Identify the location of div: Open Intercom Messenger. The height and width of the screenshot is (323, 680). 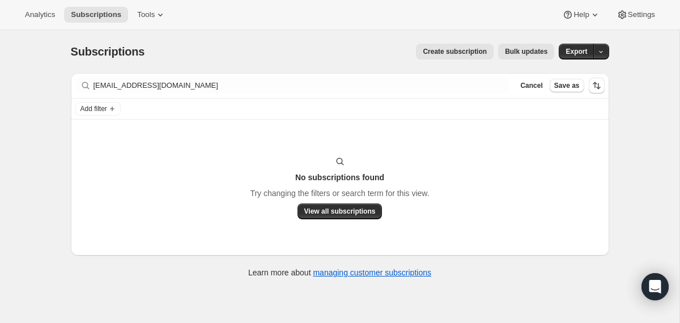
(655, 287).